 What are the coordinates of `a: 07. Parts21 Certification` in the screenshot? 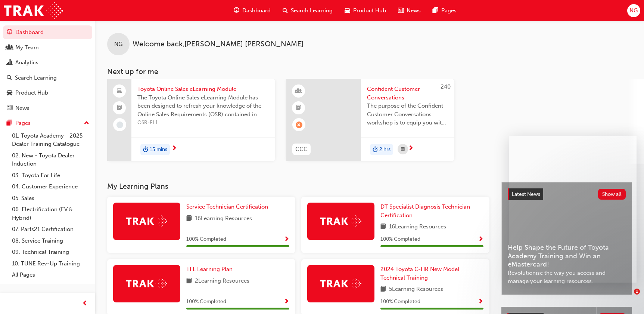 It's located at (50, 229).